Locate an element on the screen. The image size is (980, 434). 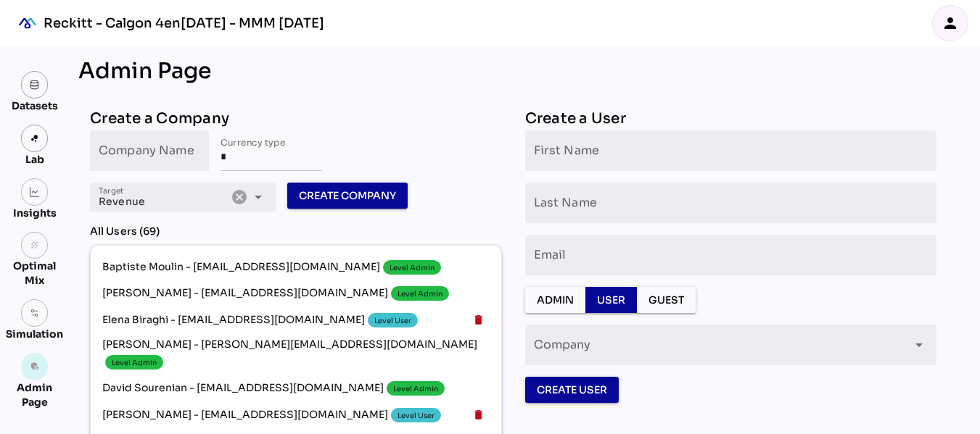
div: mediaROI is located at coordinates (27, 23).